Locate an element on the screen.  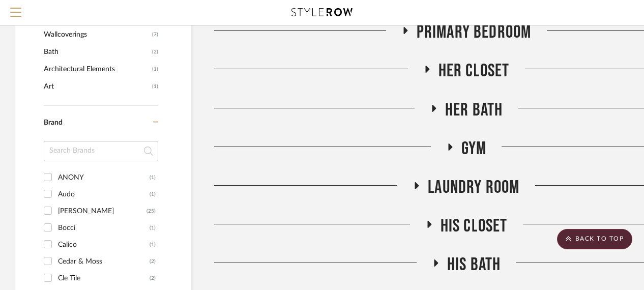
div: ANONY is located at coordinates (104, 178).